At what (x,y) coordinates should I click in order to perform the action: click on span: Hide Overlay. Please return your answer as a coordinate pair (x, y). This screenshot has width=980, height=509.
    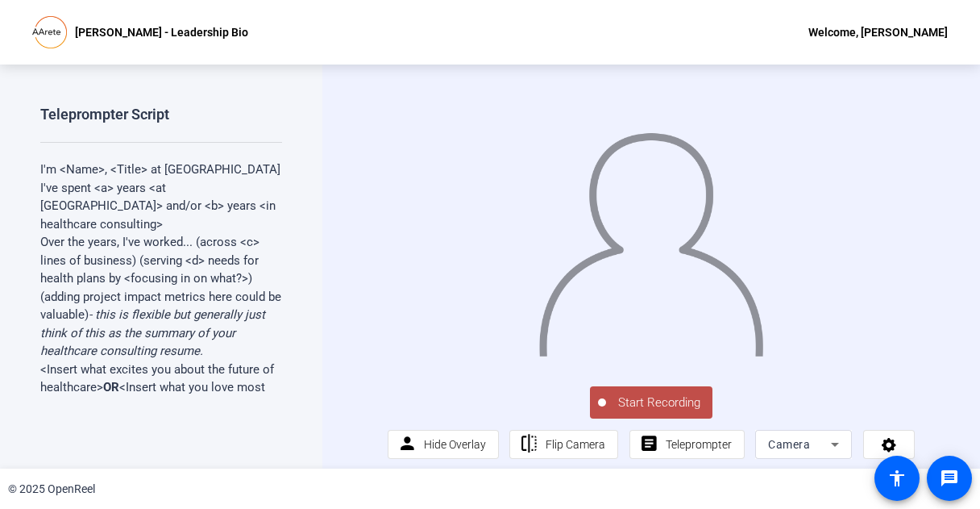
    Looking at the image, I should click on (455, 444).